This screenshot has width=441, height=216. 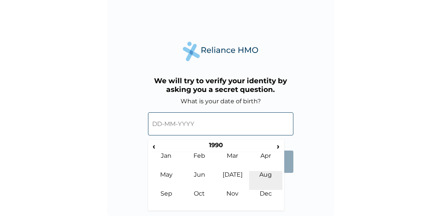 I want to click on td: Mar, so click(x=233, y=162).